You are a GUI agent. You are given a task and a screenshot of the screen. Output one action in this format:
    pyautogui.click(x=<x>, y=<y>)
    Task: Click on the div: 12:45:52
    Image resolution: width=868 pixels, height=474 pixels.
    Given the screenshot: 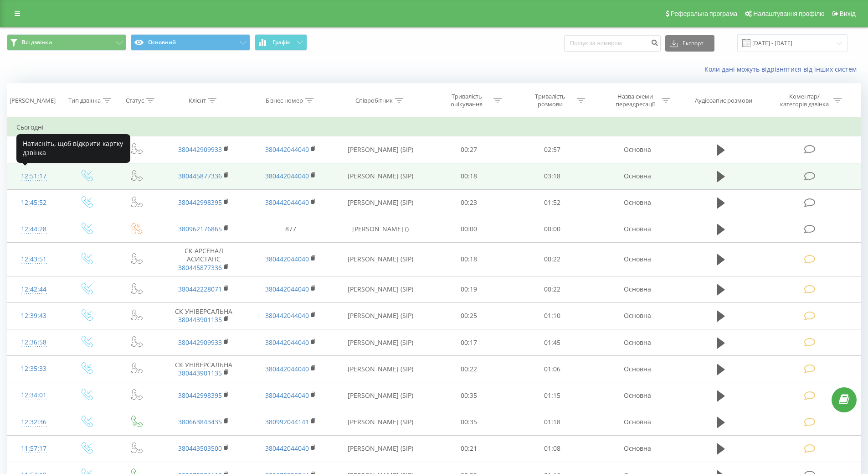 What is the action you would take?
    pyautogui.click(x=34, y=202)
    